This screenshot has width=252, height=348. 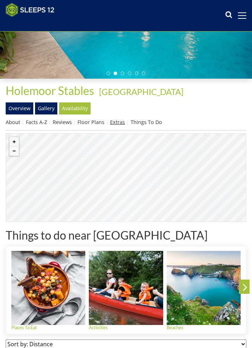 I want to click on h4: Beaches, so click(x=204, y=327).